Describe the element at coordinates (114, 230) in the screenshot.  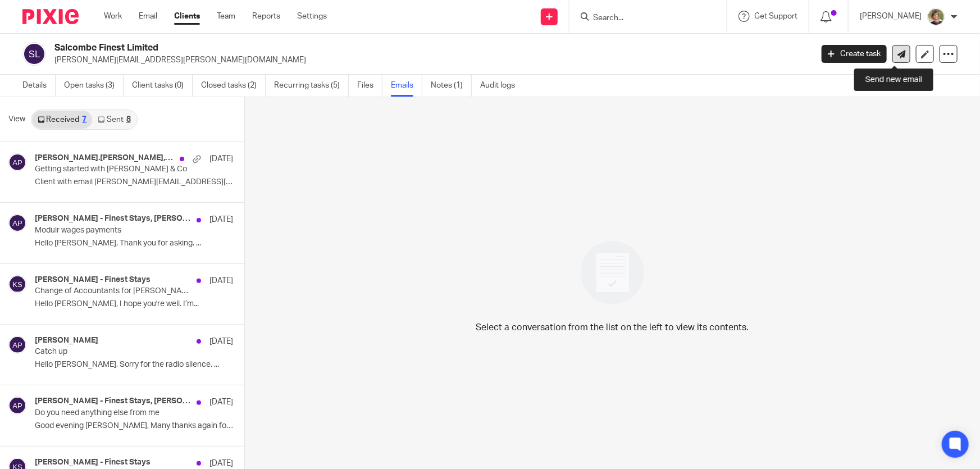
I see `p: Modulr wages payments` at that location.